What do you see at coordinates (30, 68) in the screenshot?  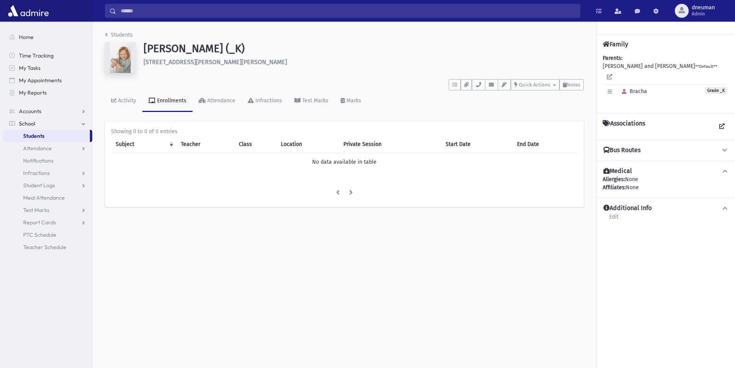 I see `span: My Tasks` at bounding box center [30, 68].